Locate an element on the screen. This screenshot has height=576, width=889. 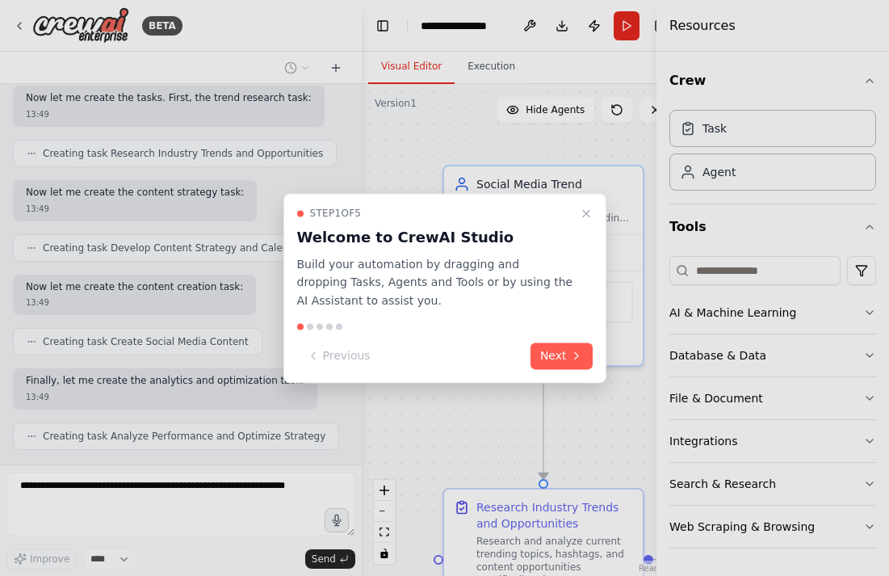
span: Step 1 of 5 is located at coordinates (336, 213).